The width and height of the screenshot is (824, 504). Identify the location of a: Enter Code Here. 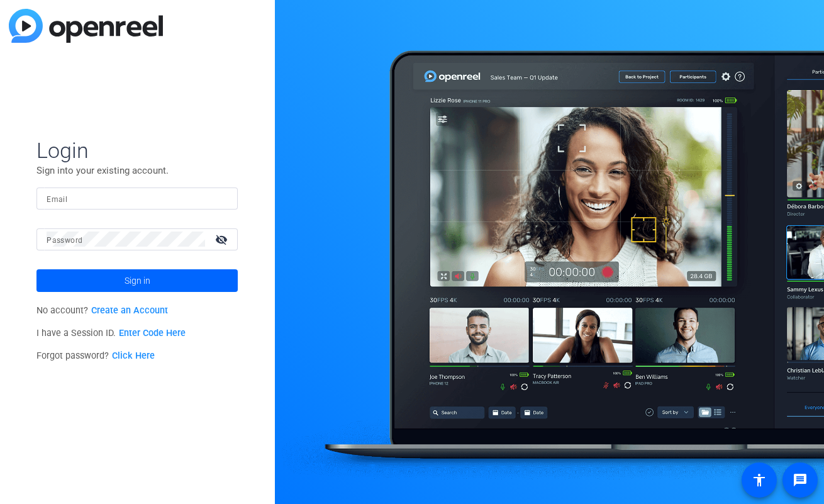
(152, 333).